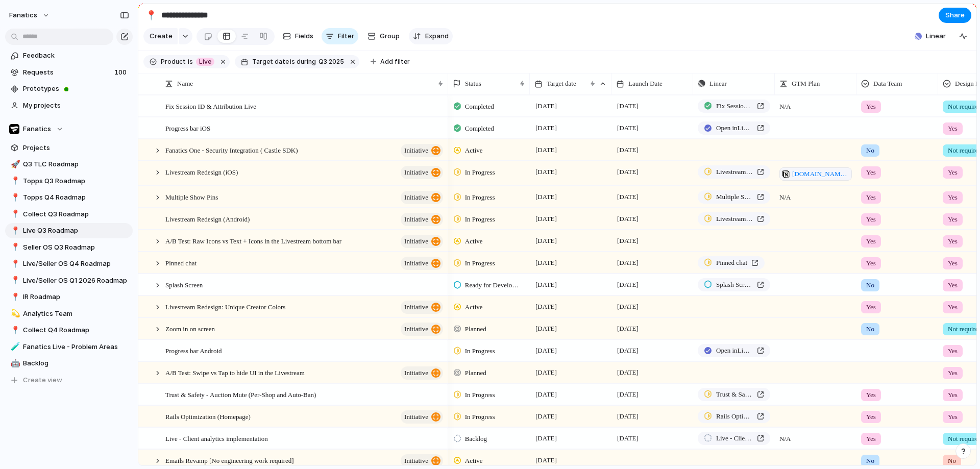 The width and height of the screenshot is (980, 469). What do you see at coordinates (734, 394) in the screenshot?
I see `a: Trust & Safety - Auction Mute (Per-Shop and Auto-Ban)` at bounding box center [734, 394].